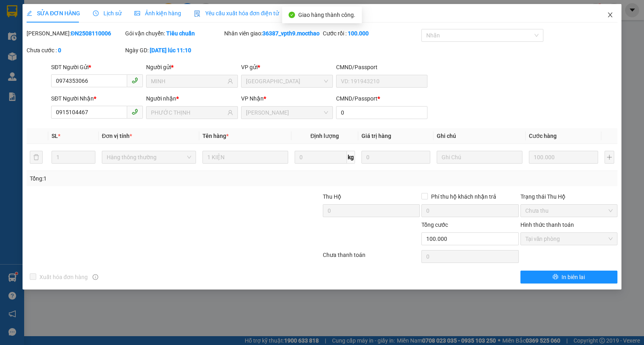  What do you see at coordinates (569, 197) in the screenshot?
I see `div: Trạng thái Thu Hộ` at bounding box center [569, 197].